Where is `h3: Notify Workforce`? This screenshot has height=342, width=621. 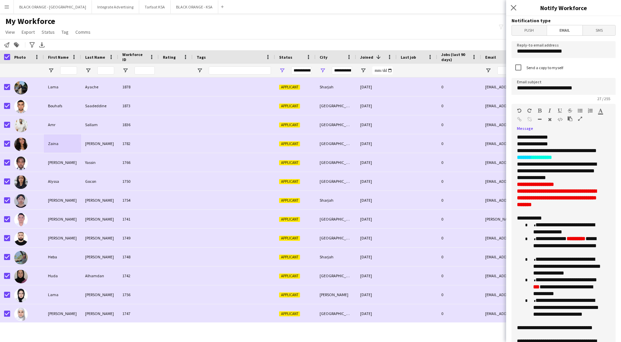
h3: Notify Workforce is located at coordinates (563, 8).